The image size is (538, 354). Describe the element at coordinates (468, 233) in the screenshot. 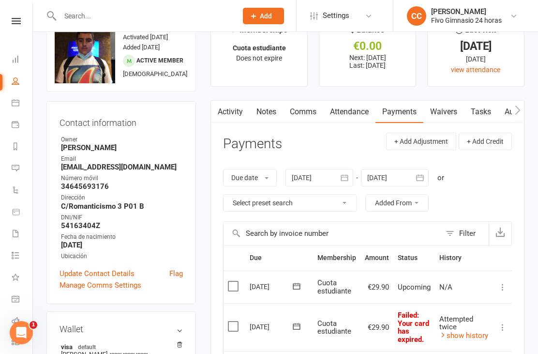

I see `div: Filter` at that location.